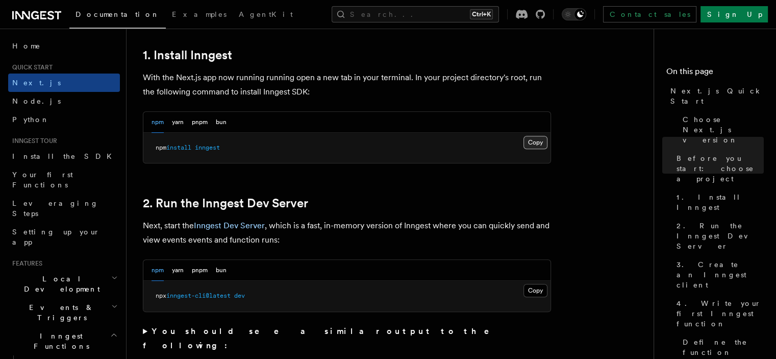 The width and height of the screenshot is (776, 359). I want to click on a: Sign Up, so click(734, 14).